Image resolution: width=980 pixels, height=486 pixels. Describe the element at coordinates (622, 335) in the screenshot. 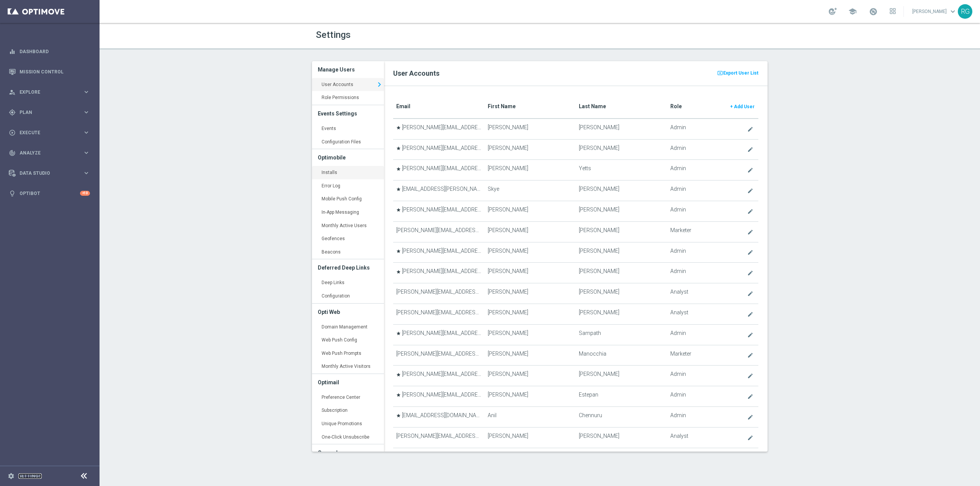

I see `td: Sampath` at that location.